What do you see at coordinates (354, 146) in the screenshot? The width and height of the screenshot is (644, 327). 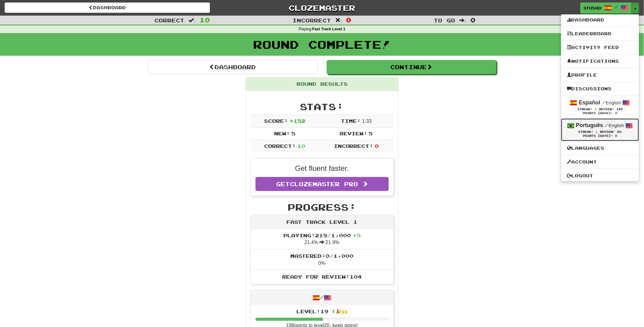 I see `span: Incorrect:` at bounding box center [354, 146].